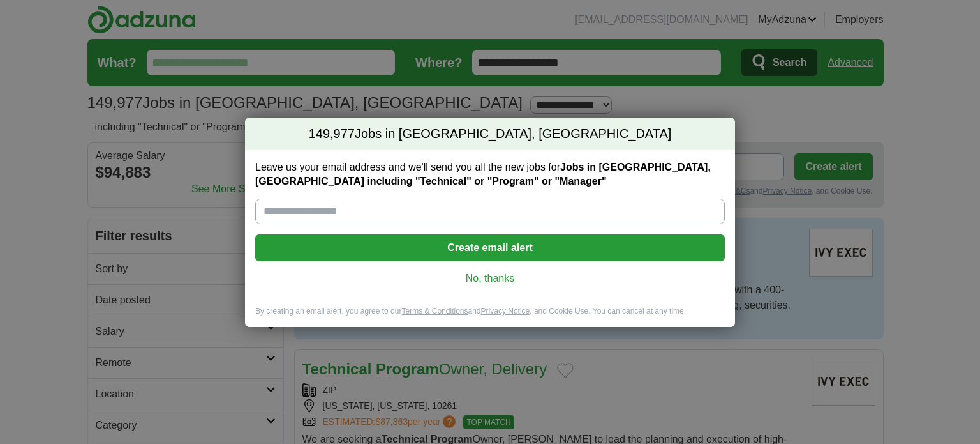  I want to click on label: Leave us your email address and we'll send you all the new jobs for, so click(490, 175).